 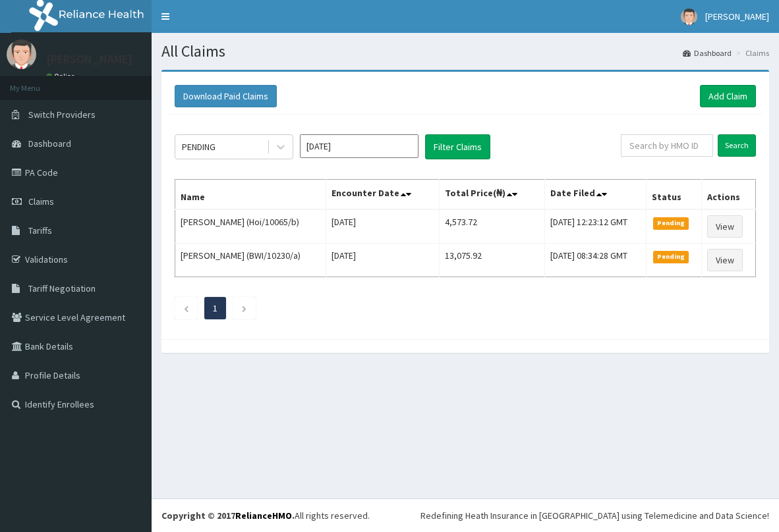 What do you see at coordinates (674, 195) in the screenshot?
I see `th: Status` at bounding box center [674, 195].